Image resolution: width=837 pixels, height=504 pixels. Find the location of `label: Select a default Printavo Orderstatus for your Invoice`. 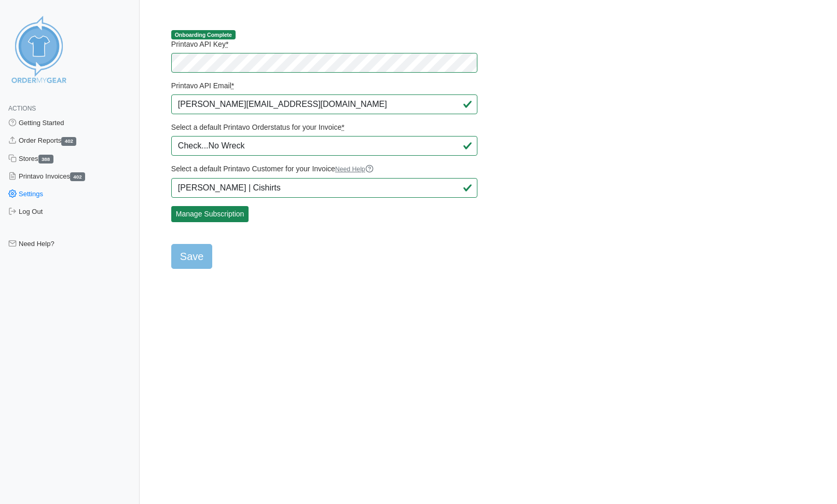

label: Select a default Printavo Orderstatus for your Invoice is located at coordinates (324, 127).